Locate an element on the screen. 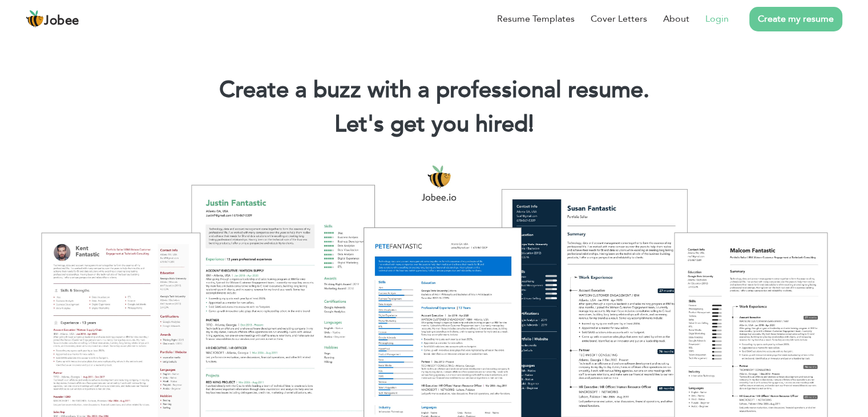 This screenshot has height=417, width=868. a: Jobee is located at coordinates (53, 19).